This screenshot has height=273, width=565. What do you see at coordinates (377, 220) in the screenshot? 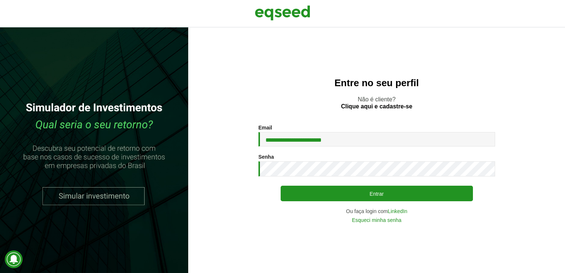
I see `a: Esqueci minha senha` at bounding box center [377, 220].